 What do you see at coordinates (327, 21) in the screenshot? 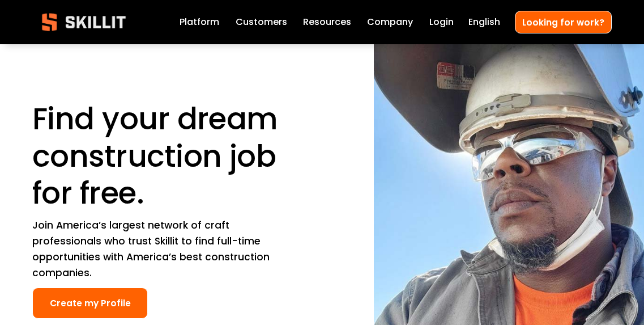
I see `a: folder dropdown` at bounding box center [327, 21].